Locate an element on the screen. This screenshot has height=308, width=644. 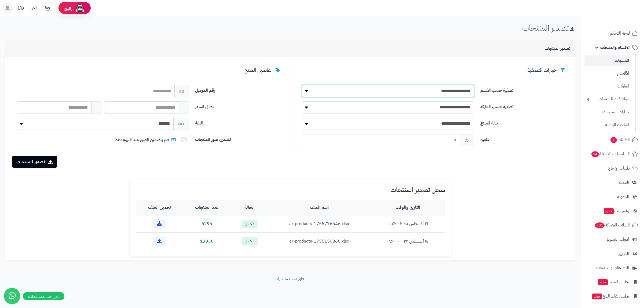
a: الأقسام is located at coordinates (608, 73).